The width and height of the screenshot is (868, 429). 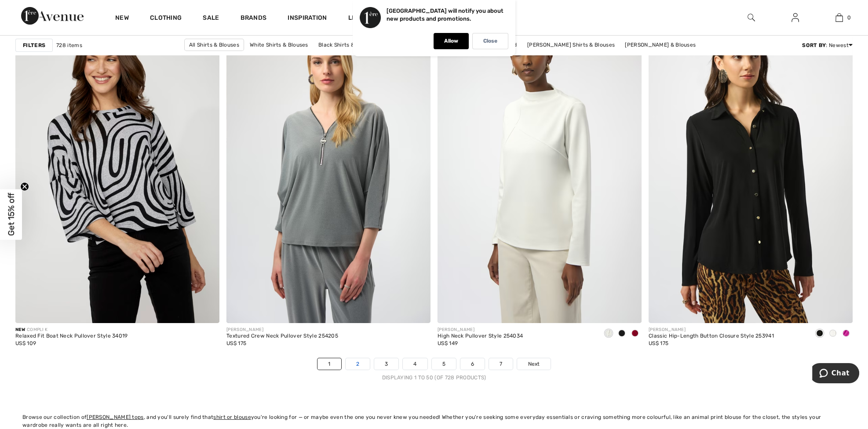 What do you see at coordinates (25, 343) in the screenshot?
I see `span: US$ 109` at bounding box center [25, 343].